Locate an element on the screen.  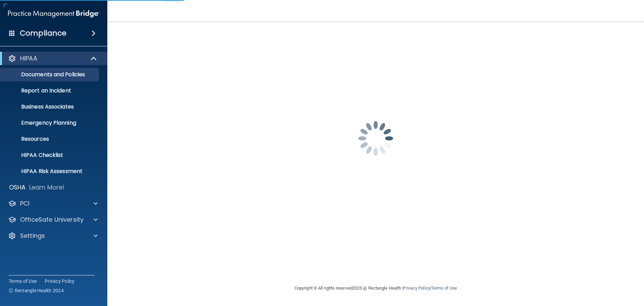
a: OfficeSafe University is located at coordinates (53, 219).